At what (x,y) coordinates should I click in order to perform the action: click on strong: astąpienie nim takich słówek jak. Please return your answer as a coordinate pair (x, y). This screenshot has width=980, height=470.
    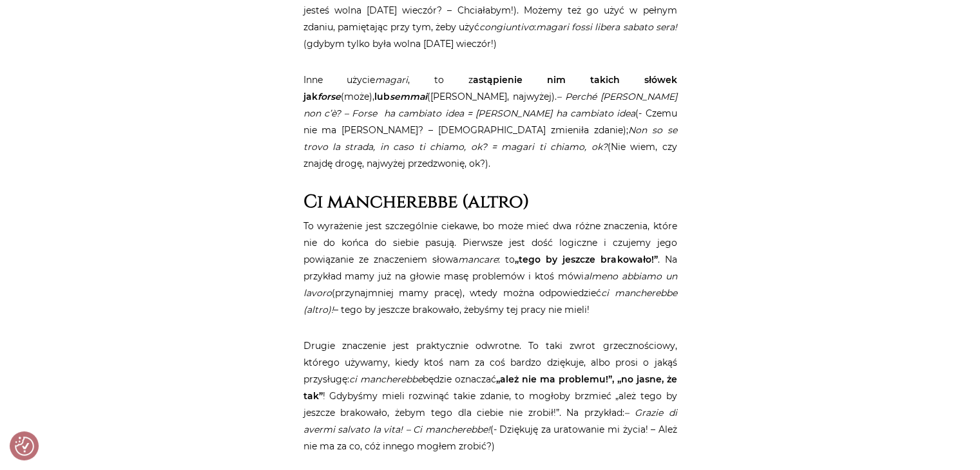
    Looking at the image, I should click on (491, 88).